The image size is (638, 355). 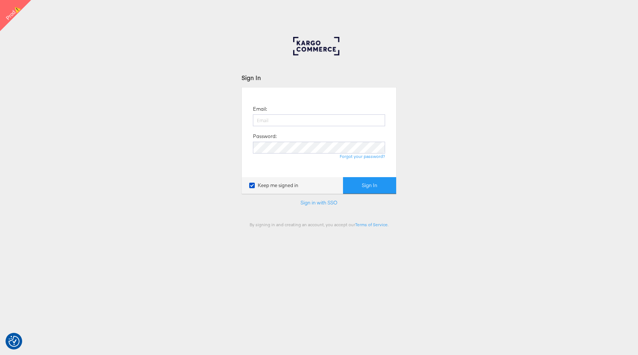 What do you see at coordinates (371, 224) in the screenshot?
I see `a: Terms of Service` at bounding box center [371, 224].